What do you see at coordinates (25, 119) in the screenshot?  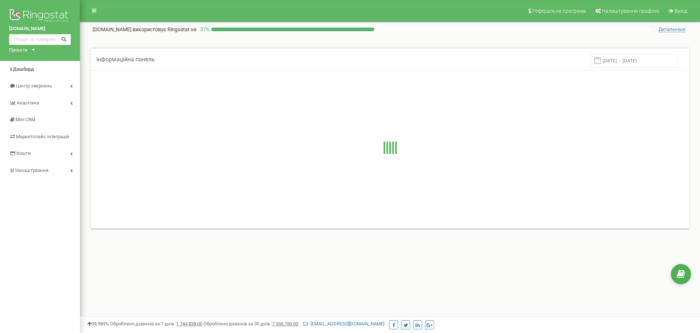 I see `span: Mini CRM` at bounding box center [25, 119].